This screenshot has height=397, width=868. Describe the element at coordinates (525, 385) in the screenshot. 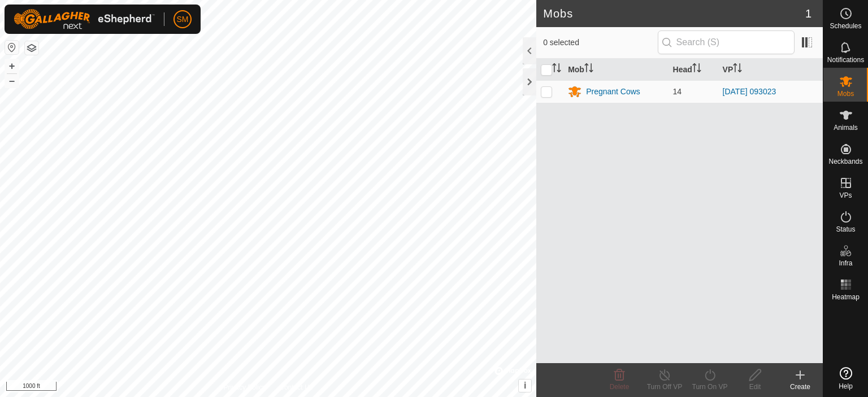

I see `span: i` at that location.